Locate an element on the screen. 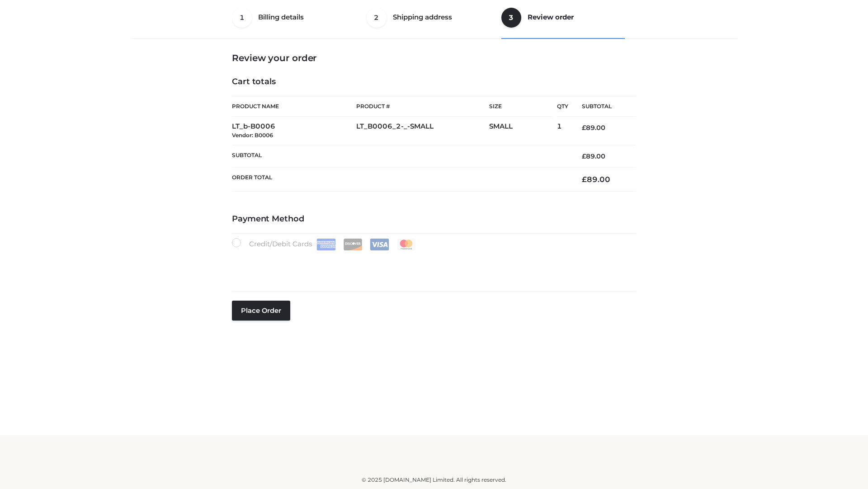 The height and width of the screenshot is (489, 868). img: Mastercard is located at coordinates (406, 244).